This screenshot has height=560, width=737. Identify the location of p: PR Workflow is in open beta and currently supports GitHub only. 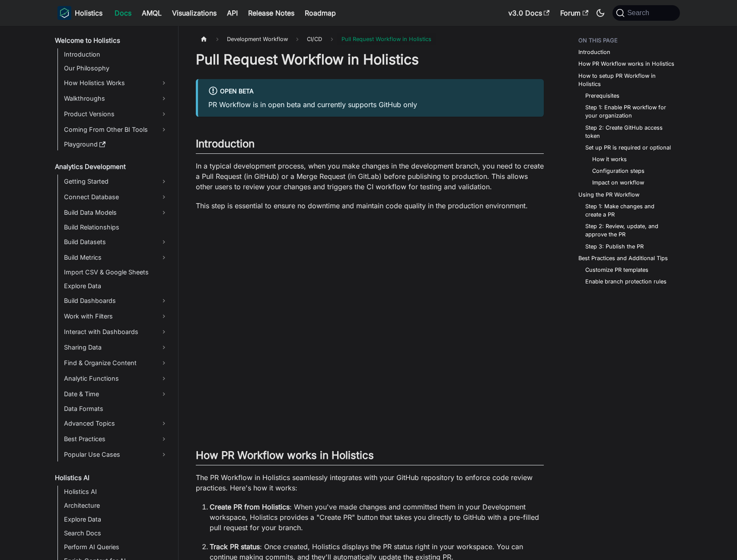
(371, 105).